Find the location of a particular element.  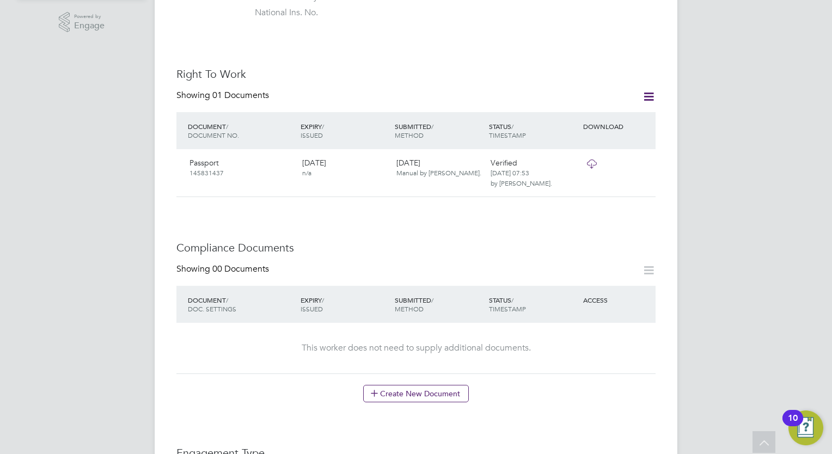

div: DOWNLOAD is located at coordinates (618, 126).